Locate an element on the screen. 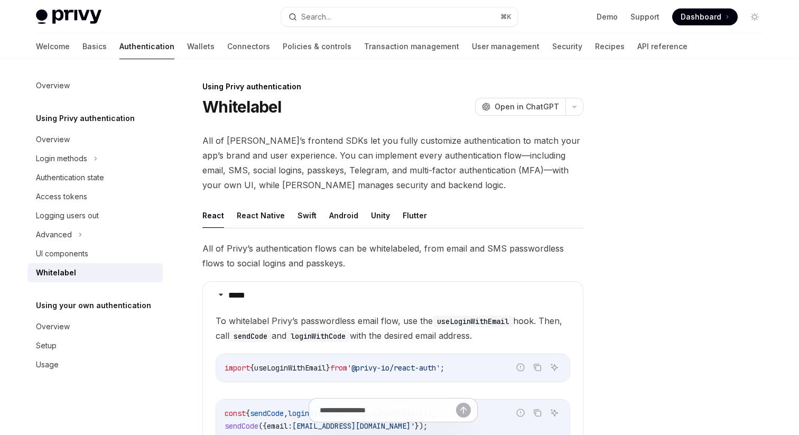 The width and height of the screenshot is (799, 435). span: import is located at coordinates (237, 368).